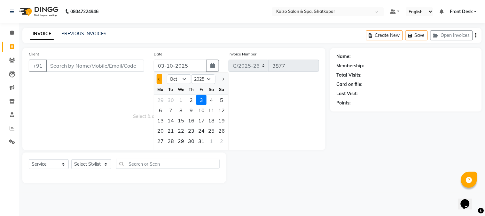 The width and height of the screenshot is (485, 216). I want to click on div: Friday, November 7, 2025, so click(202, 151).